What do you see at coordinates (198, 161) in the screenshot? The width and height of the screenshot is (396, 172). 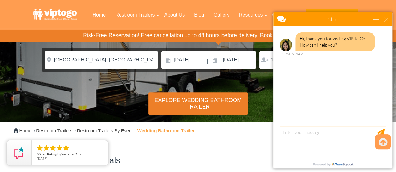 I see `h2: Wedding Bathroom Rentals` at bounding box center [198, 161].